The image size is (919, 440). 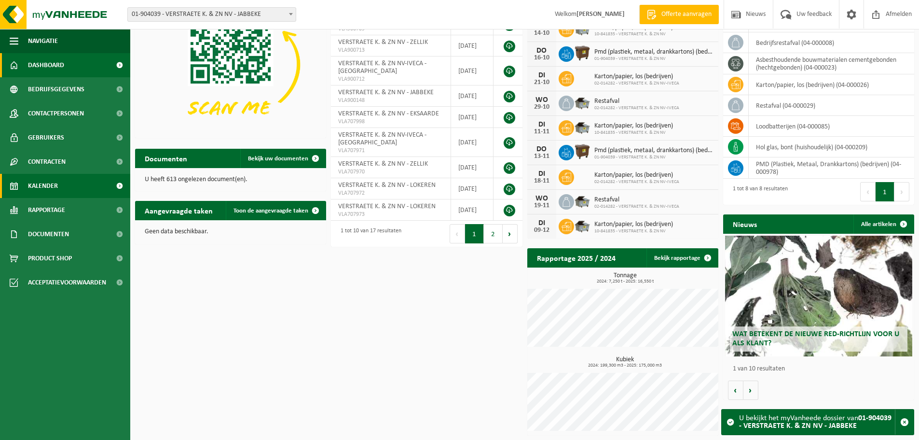 I want to click on span: VLA707970, so click(x=391, y=172).